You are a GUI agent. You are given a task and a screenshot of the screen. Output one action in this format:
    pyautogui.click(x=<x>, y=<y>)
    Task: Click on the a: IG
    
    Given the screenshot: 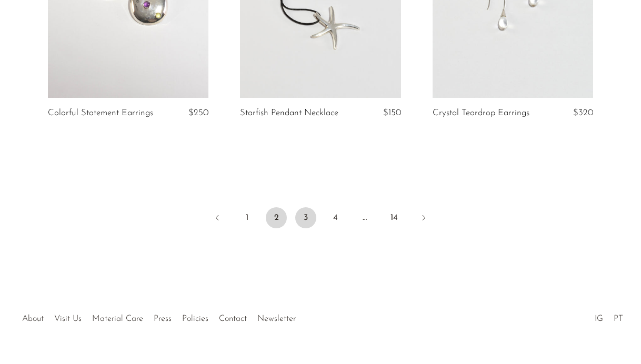 What is the action you would take?
    pyautogui.click(x=599, y=318)
    